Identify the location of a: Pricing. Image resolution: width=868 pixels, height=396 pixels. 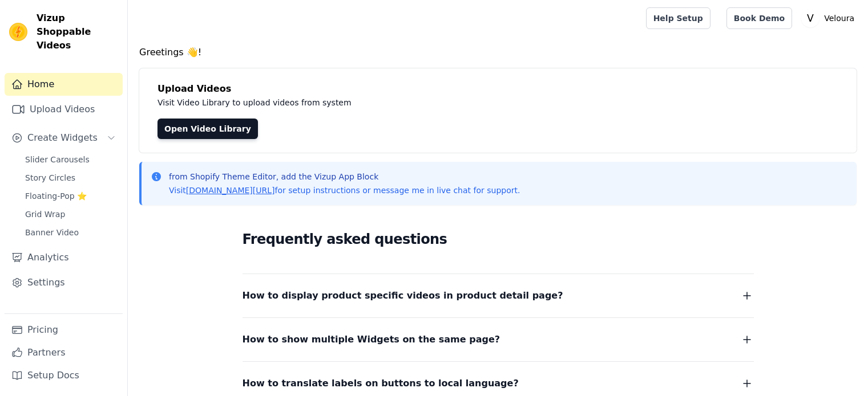
(63, 330).